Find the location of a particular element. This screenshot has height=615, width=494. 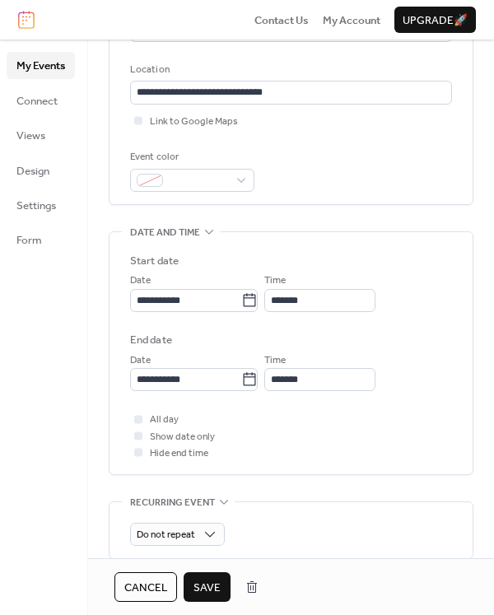

a: Settings is located at coordinates (40, 205).